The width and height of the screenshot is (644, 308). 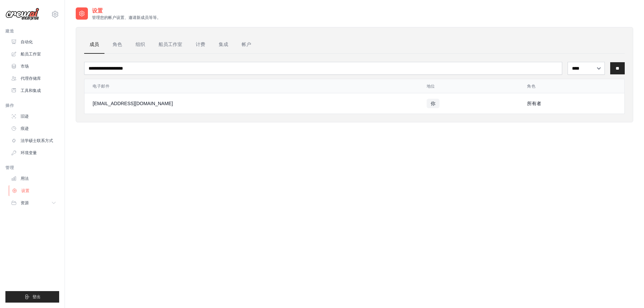 What do you see at coordinates (25, 117) in the screenshot?
I see `font: 旧迹` at bounding box center [25, 117].